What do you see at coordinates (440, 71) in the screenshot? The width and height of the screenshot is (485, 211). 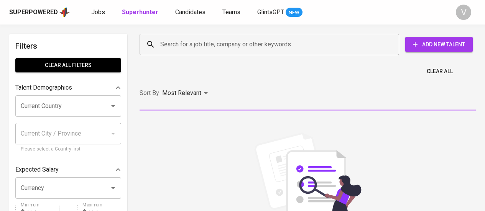 I see `button: Clear All` at bounding box center [440, 71].